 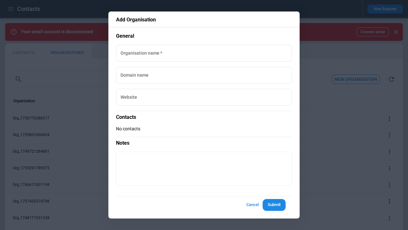 What do you see at coordinates (274, 205) in the screenshot?
I see `button: Submit` at bounding box center [274, 205].